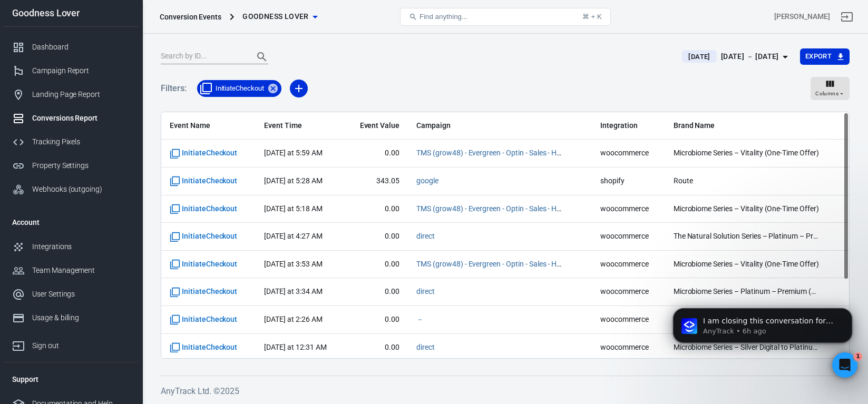  Describe the element at coordinates (71, 118) in the screenshot. I see `a: Conversions Report` at that location.